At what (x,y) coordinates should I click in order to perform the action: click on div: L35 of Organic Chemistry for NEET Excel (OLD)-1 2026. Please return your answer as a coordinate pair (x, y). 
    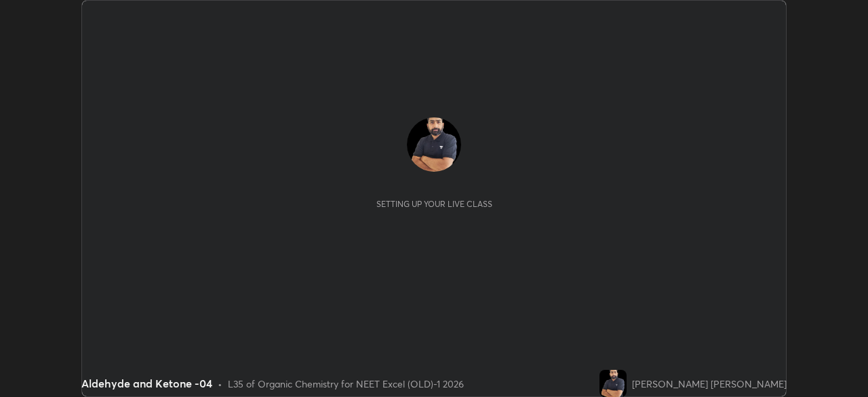
    Looking at the image, I should click on (346, 384).